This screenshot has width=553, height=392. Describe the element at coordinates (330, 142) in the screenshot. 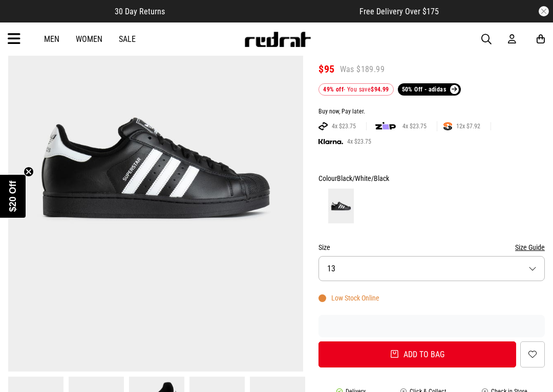

I see `img: KLARNA` at that location.